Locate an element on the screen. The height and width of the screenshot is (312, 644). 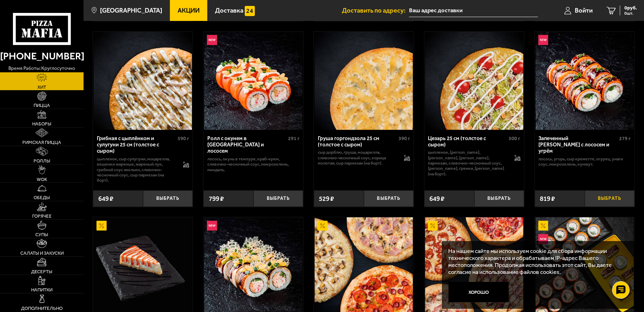
span: 500 г is located at coordinates (515, 138).